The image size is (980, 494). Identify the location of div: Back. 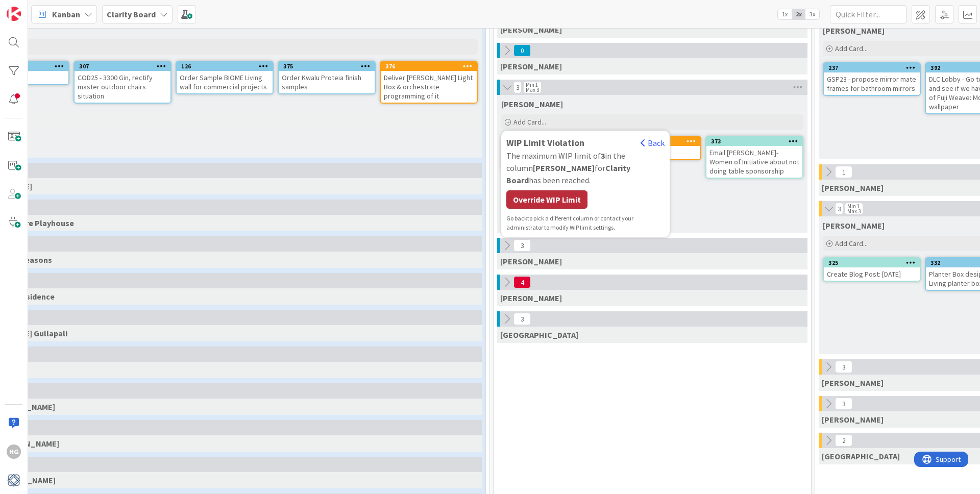
(652, 143).